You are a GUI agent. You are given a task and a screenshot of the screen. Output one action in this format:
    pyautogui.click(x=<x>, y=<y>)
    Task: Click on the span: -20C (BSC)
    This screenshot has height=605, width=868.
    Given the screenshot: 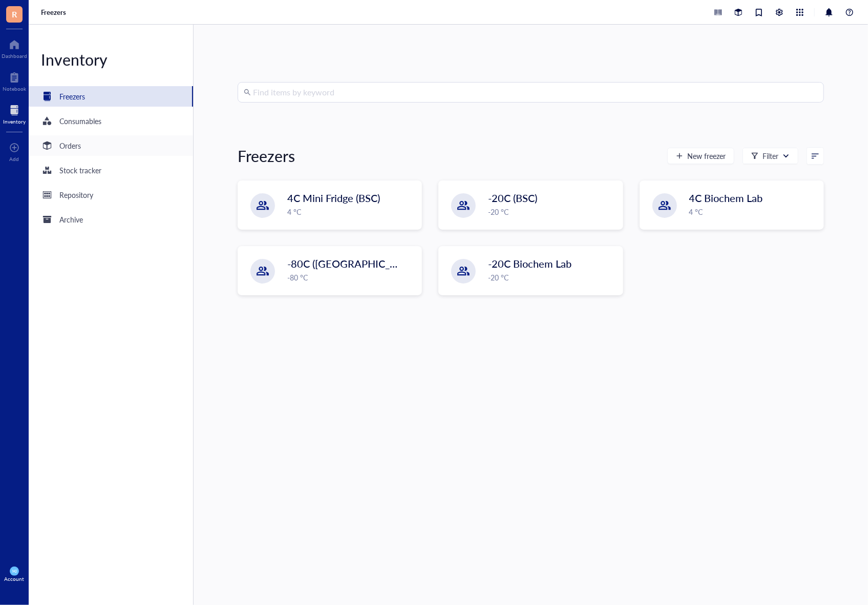 What is the action you would take?
    pyautogui.click(x=513, y=198)
    